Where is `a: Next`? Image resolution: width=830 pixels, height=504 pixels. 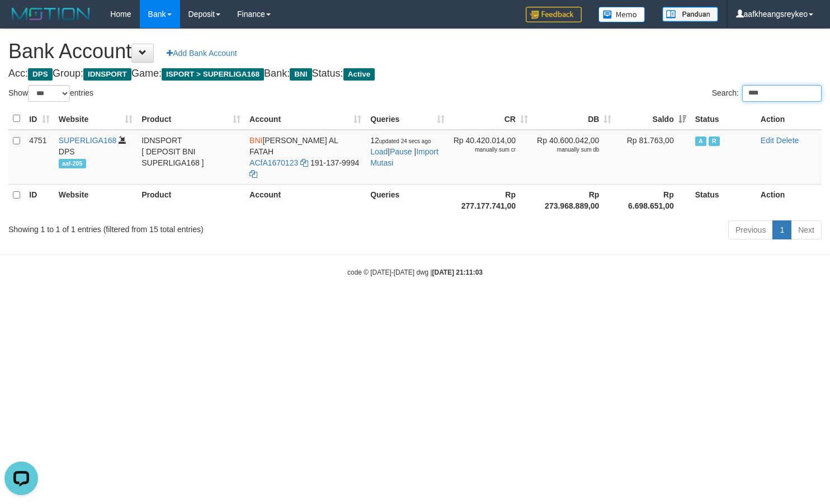 a: Next is located at coordinates (806, 230).